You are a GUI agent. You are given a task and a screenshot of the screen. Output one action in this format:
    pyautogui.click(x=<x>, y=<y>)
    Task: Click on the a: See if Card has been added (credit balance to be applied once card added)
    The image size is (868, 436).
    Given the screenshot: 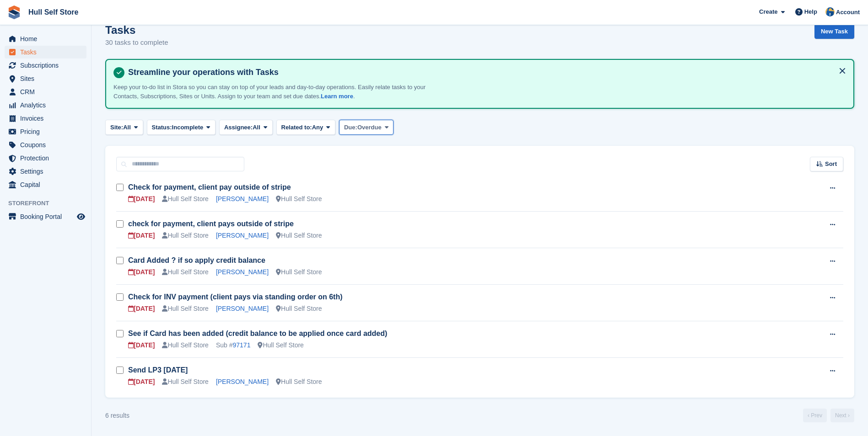 What is the action you would take?
    pyautogui.click(x=258, y=333)
    